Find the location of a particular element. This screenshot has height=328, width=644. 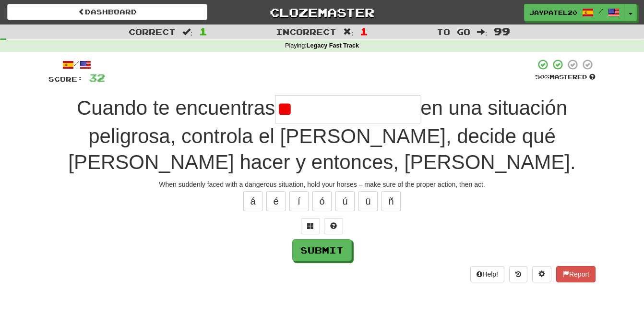

a: Dashboard is located at coordinates (107, 12).